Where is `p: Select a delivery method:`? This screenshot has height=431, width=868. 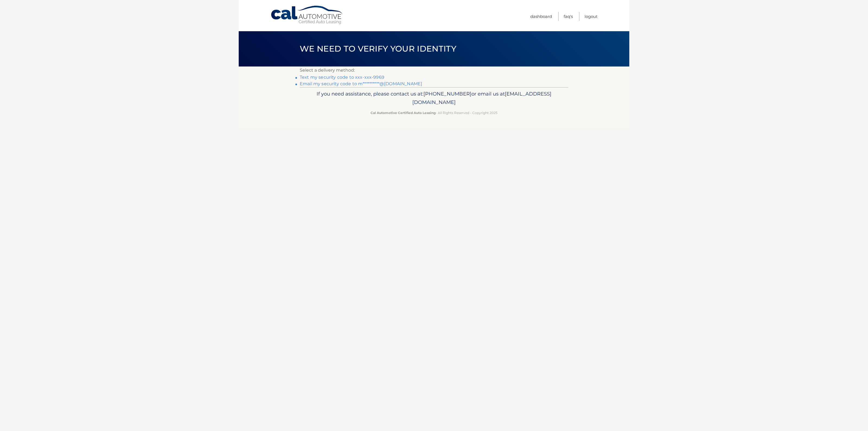
p: Select a delivery method: is located at coordinates (434, 70).